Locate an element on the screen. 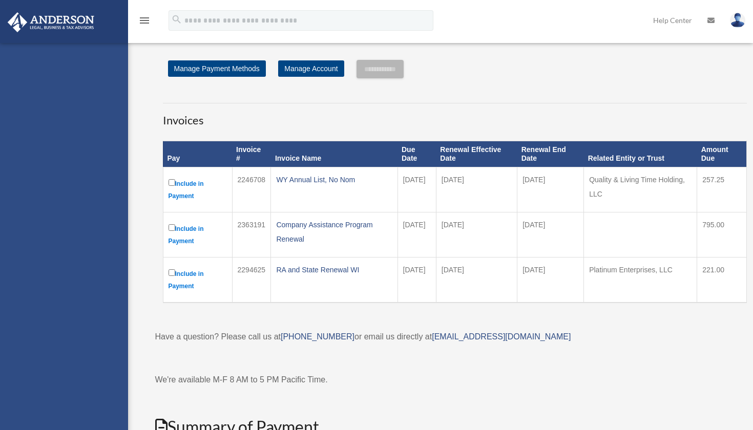  td: 257.25 is located at coordinates (722, 189).